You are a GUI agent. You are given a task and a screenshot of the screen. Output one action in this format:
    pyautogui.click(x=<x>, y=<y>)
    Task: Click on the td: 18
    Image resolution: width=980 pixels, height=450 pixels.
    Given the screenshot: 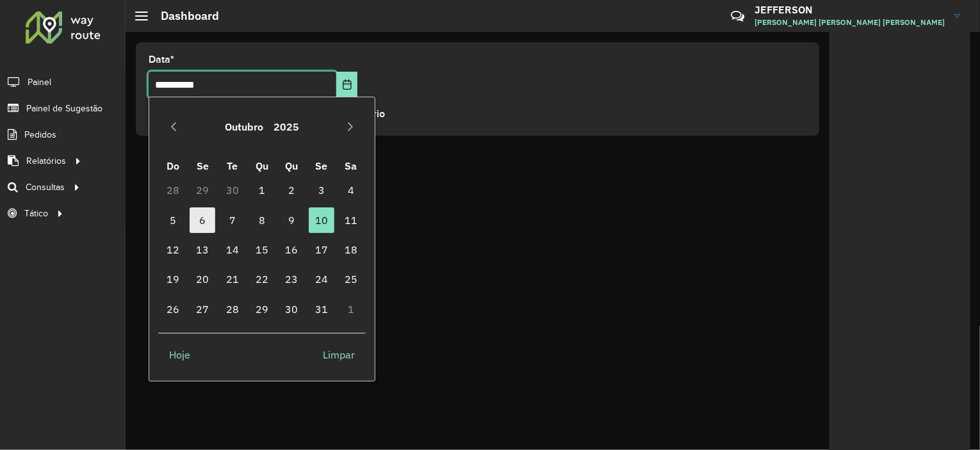 What is the action you would take?
    pyautogui.click(x=351, y=250)
    